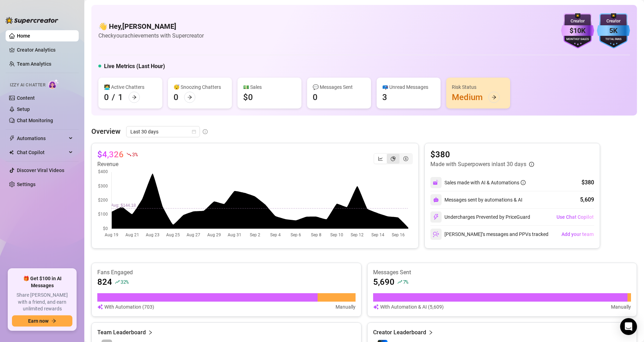 The width and height of the screenshot is (644, 342). Describe the element at coordinates (578, 31) in the screenshot. I see `img: purple-badge-B9DA21FR.svg` at that location.